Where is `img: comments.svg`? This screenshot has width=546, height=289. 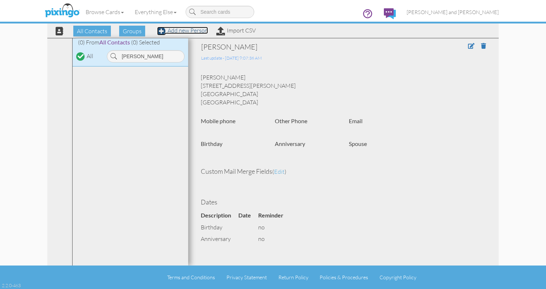 img: comments.svg is located at coordinates (390, 14).